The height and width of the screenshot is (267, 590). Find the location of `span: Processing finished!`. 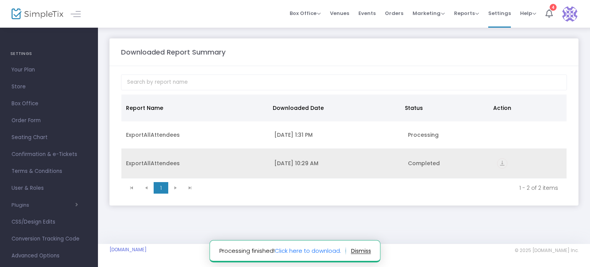

span: Processing finished! is located at coordinates (283, 251).